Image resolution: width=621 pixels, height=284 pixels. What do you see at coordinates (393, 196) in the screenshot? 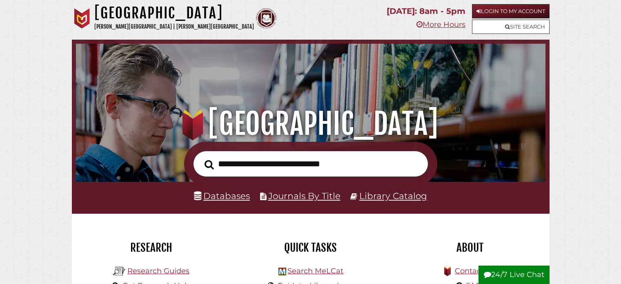
I see `a: Library Catalog` at bounding box center [393, 196].